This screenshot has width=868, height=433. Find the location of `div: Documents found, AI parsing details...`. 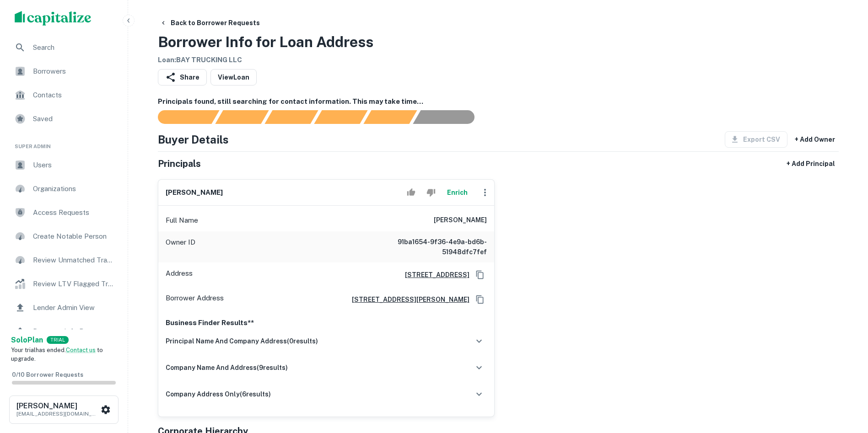

div: Documents found, AI parsing details... is located at coordinates (291, 117).